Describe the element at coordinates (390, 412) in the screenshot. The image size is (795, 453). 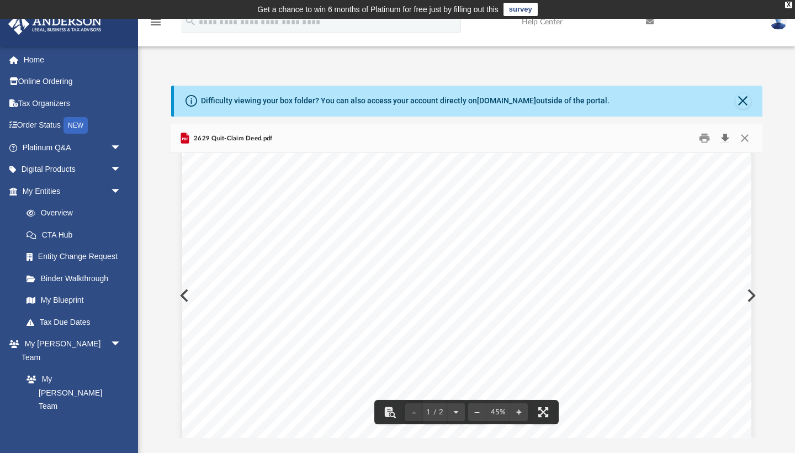
I see `button: Toggle findbar` at that location.